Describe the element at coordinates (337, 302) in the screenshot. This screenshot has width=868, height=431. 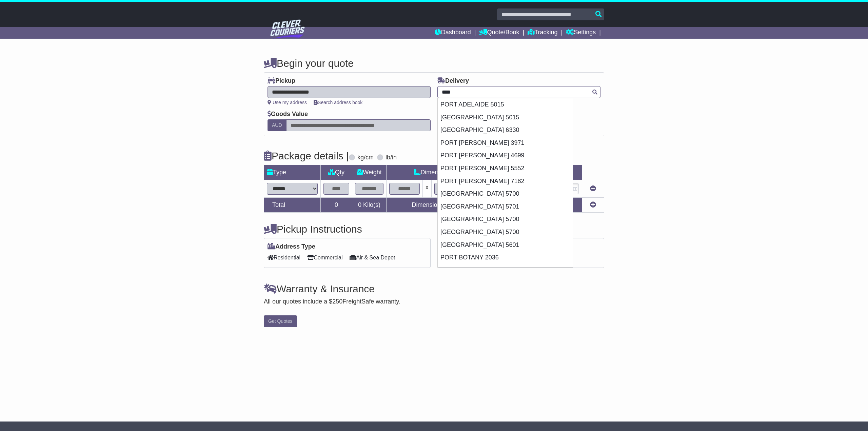
I see `span: 250` at that location.